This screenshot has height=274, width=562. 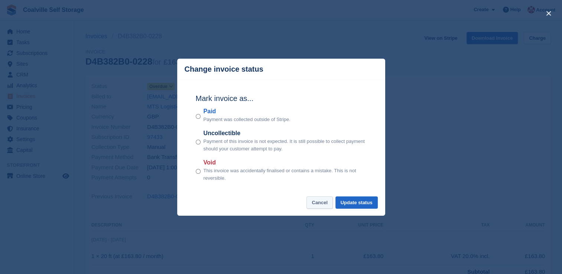 What do you see at coordinates (357, 203) in the screenshot?
I see `button: Update status` at bounding box center [357, 203].